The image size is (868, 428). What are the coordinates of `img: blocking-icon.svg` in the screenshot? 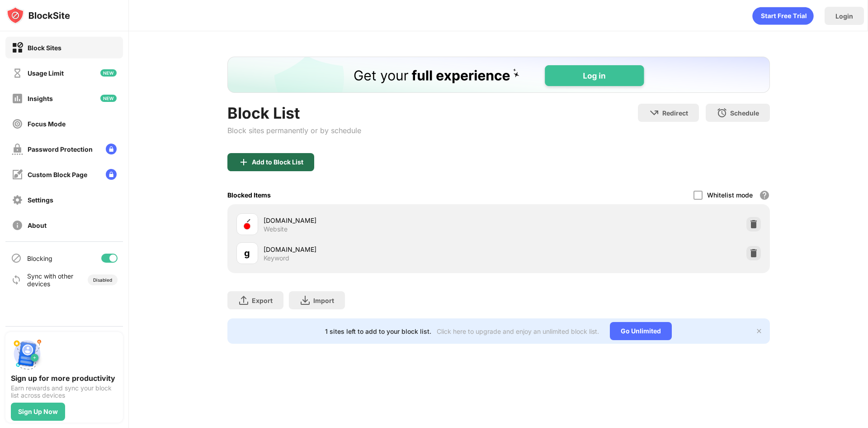 It's located at (16, 258).